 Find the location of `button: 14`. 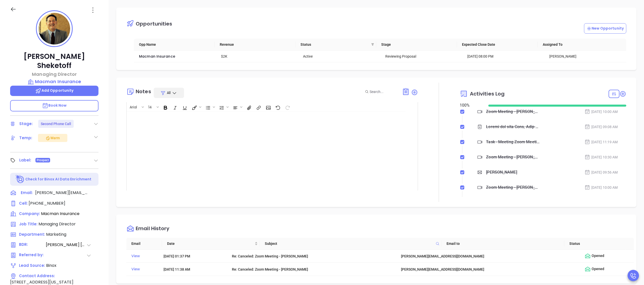

button: 14 is located at coordinates (150, 107).